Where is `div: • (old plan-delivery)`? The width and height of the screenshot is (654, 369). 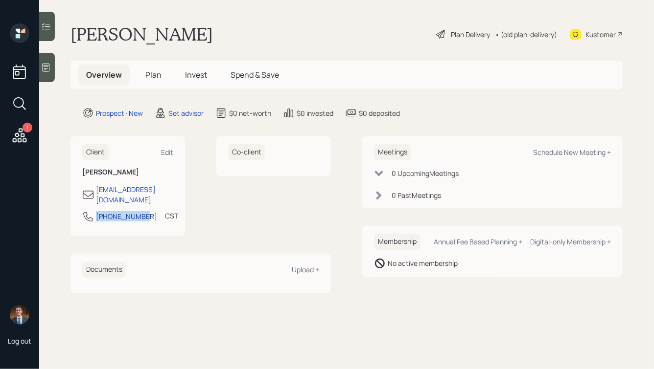 div: • (old plan-delivery) is located at coordinates (526, 34).